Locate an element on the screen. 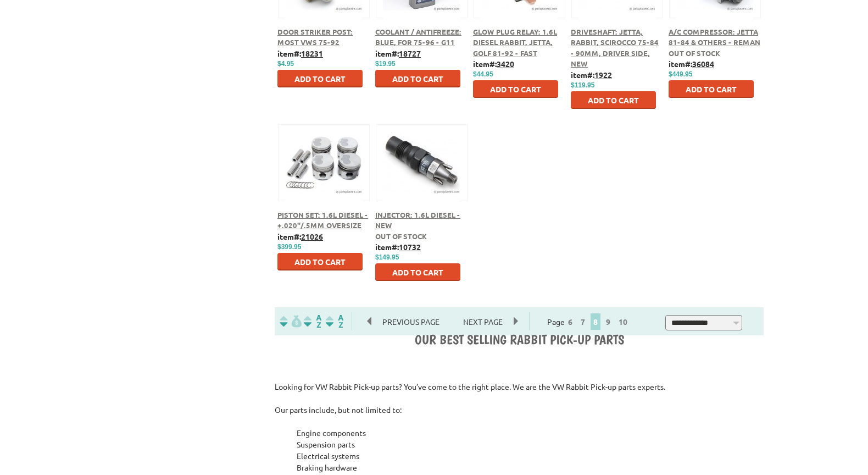 This screenshot has width=868, height=475. img: Sort by Sales Rank is located at coordinates (335, 321).